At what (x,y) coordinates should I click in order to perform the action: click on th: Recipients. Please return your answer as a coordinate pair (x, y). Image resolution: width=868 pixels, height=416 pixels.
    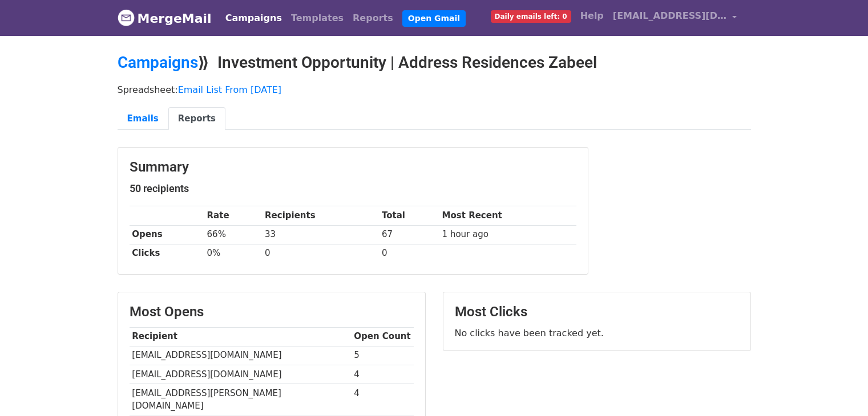
    Looking at the image, I should click on (320, 215).